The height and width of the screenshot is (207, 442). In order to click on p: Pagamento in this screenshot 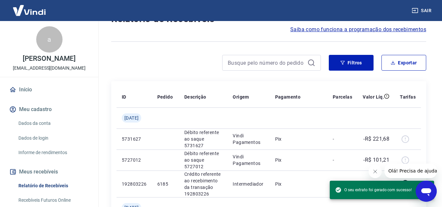, I will do `click(288, 97)`.